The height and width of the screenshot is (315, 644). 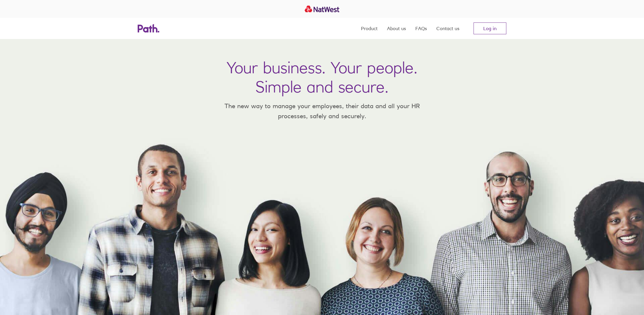 What do you see at coordinates (322, 111) in the screenshot?
I see `p: The new way to manage your employees, their data and all your HR processes, safely and securely.` at bounding box center [322, 111].